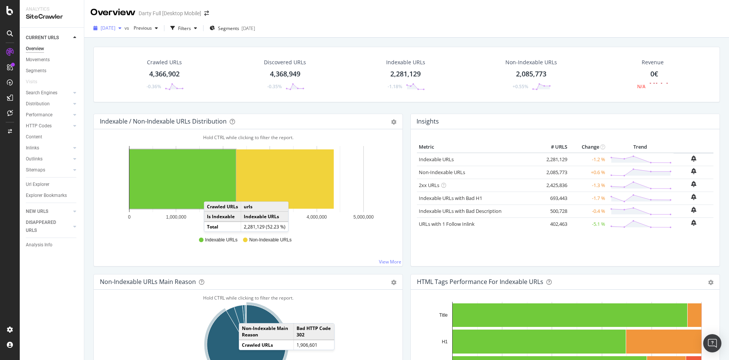  What do you see at coordinates (554, 224) in the screenshot?
I see `td: 402,463` at bounding box center [554, 224].